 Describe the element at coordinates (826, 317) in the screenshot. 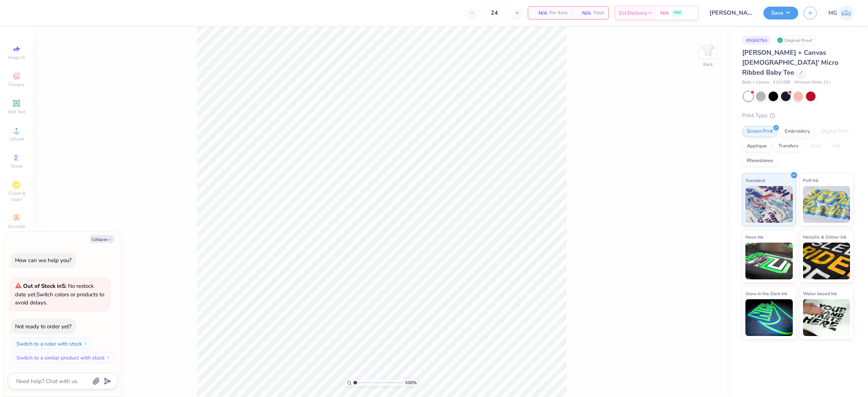

I see `img: Water based Ink` at that location.